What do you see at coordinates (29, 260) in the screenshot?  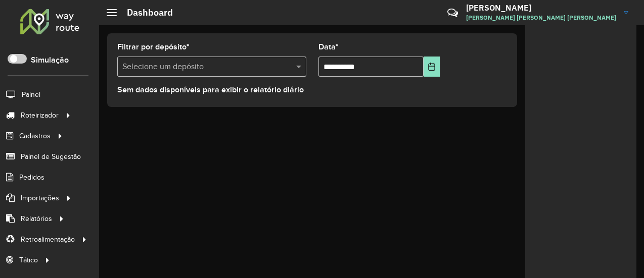 I see `span: Tático` at bounding box center [29, 260].